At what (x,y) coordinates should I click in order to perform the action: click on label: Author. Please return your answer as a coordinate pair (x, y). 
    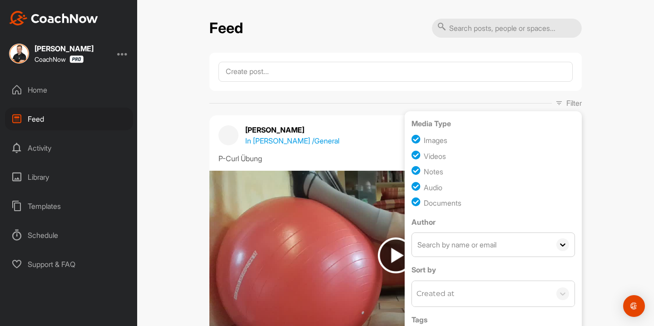
    Looking at the image, I should click on (494, 222).